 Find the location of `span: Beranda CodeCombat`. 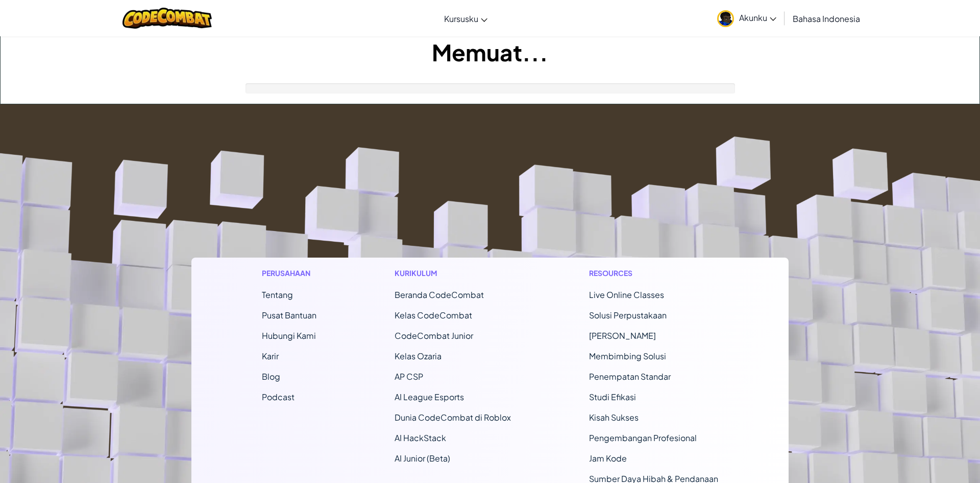

span: Beranda CodeCombat is located at coordinates (439, 294).